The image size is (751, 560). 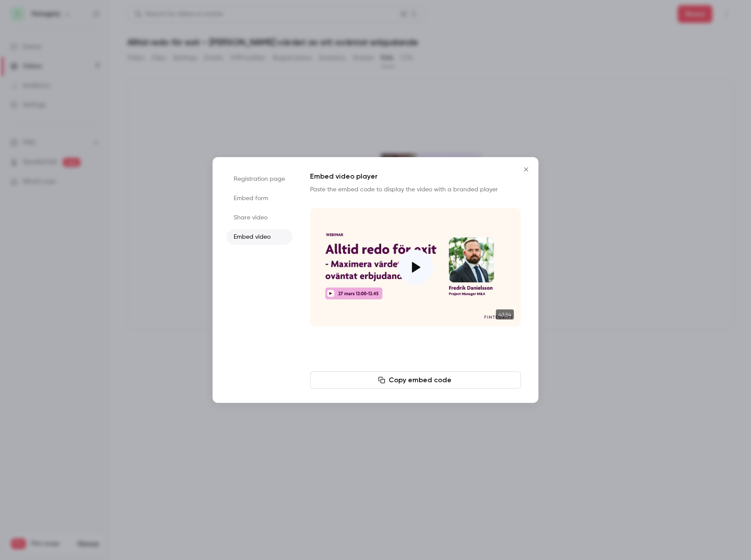 What do you see at coordinates (415, 267) in the screenshot?
I see `button: Play video` at bounding box center [415, 267].